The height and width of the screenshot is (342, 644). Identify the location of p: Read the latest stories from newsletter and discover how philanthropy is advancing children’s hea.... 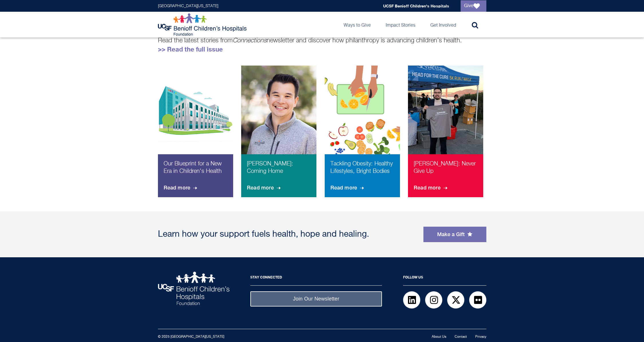
(322, 45).